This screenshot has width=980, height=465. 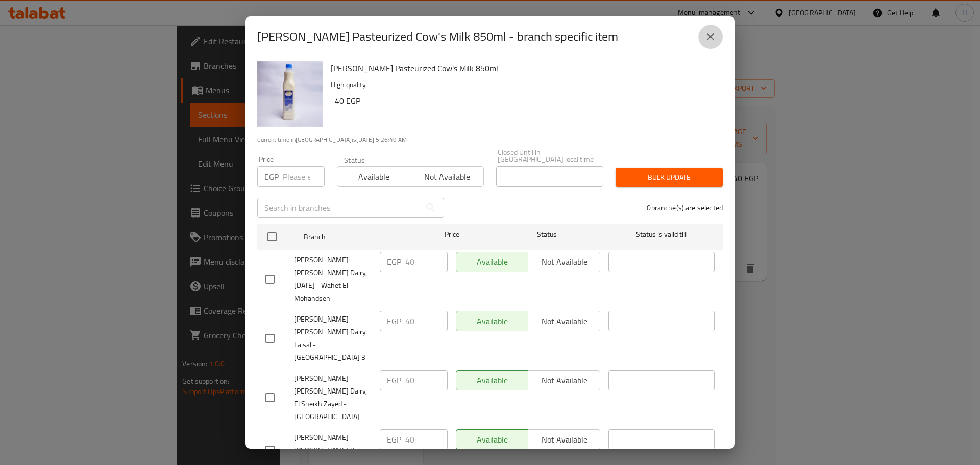 I want to click on span: Branch, so click(x=357, y=237).